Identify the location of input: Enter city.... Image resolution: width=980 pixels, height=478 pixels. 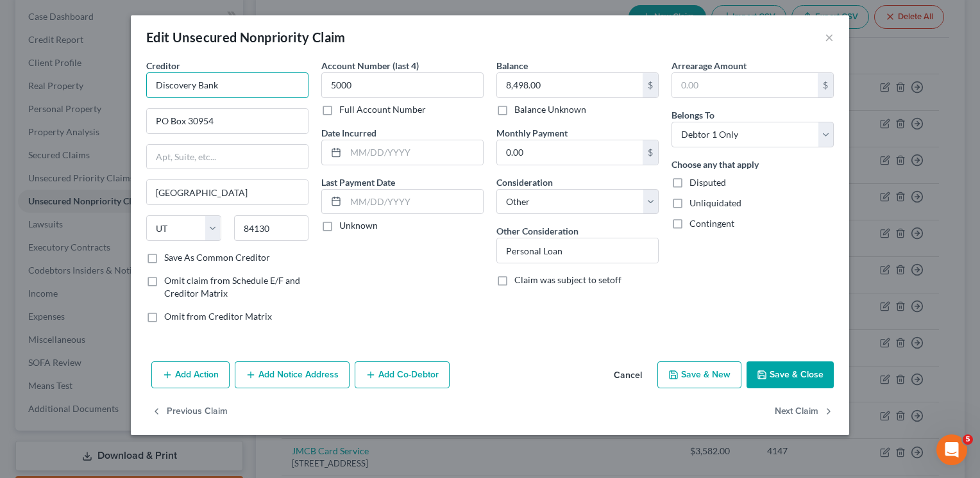
(227, 192).